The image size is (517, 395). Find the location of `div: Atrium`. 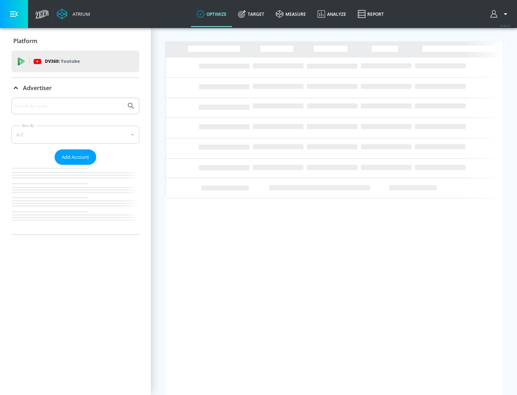

div: Atrium is located at coordinates (80, 14).